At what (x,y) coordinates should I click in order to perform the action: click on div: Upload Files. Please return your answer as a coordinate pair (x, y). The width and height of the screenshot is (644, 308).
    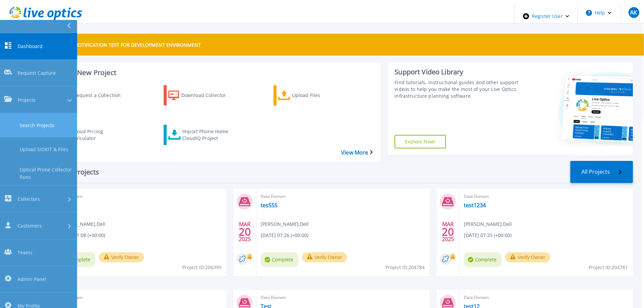
    Looking at the image, I should click on (319, 95).